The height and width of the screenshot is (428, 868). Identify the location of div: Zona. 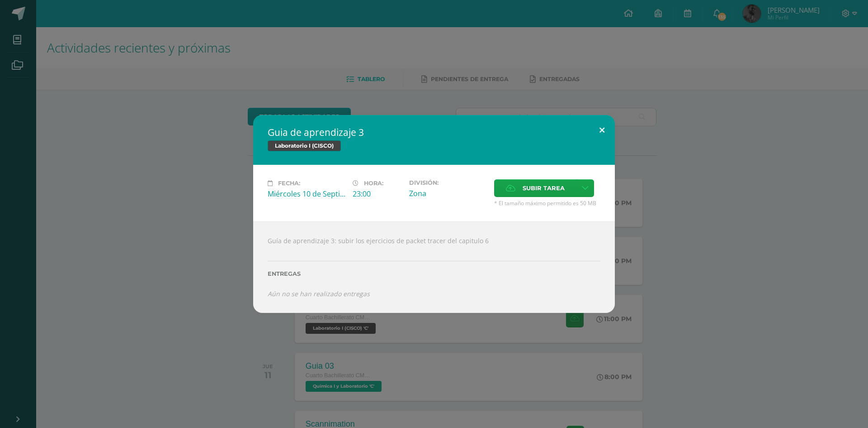
(448, 193).